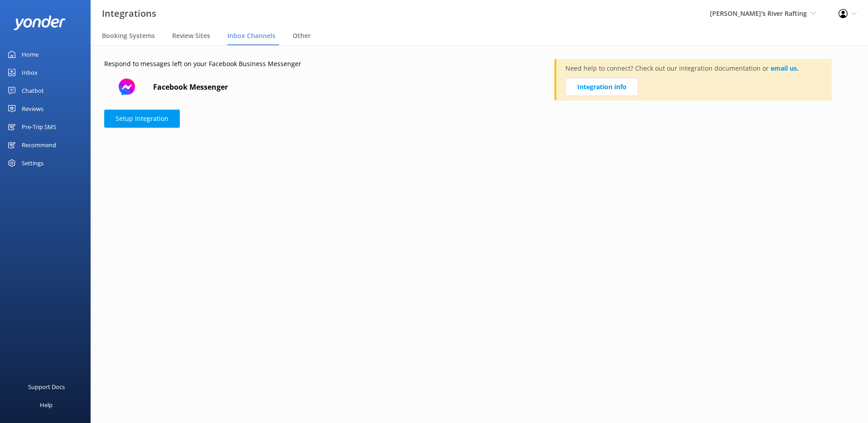 The height and width of the screenshot is (423, 868). Describe the element at coordinates (39, 145) in the screenshot. I see `div: Recommend` at that location.